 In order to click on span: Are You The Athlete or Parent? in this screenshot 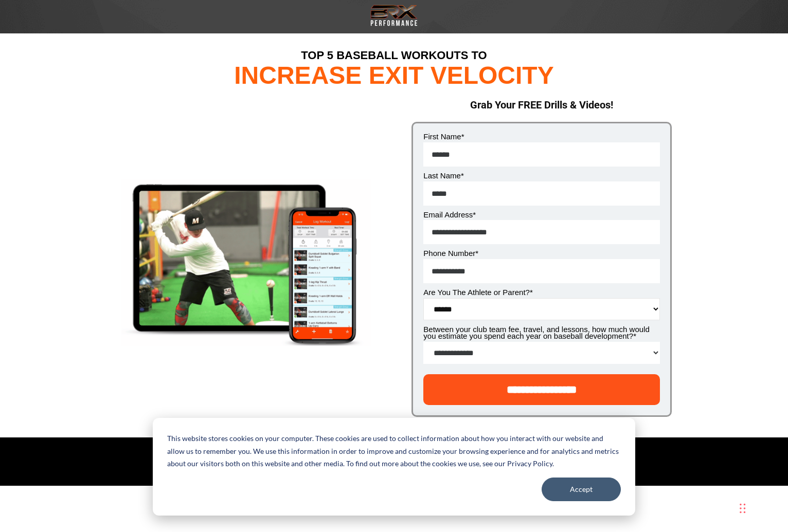, I will do `click(476, 292)`.